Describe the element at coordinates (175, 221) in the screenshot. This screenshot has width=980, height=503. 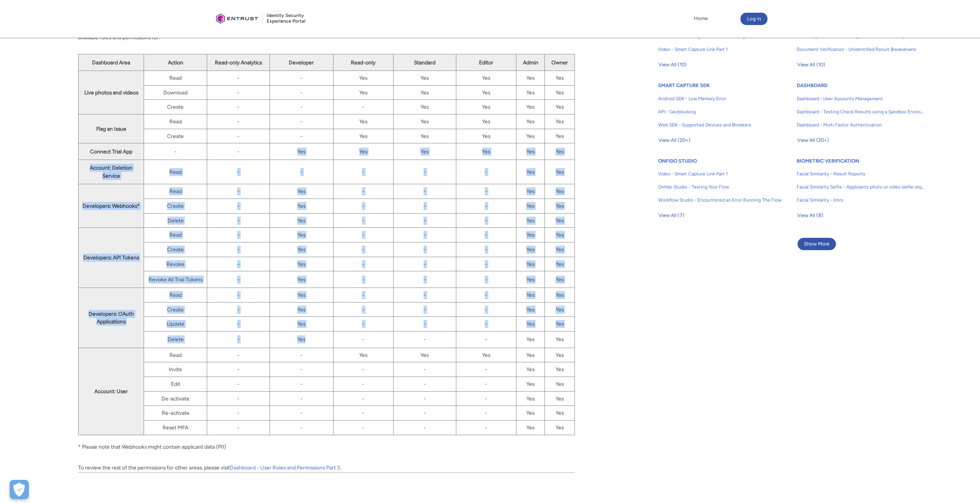
I see `td: Delete` at that location.